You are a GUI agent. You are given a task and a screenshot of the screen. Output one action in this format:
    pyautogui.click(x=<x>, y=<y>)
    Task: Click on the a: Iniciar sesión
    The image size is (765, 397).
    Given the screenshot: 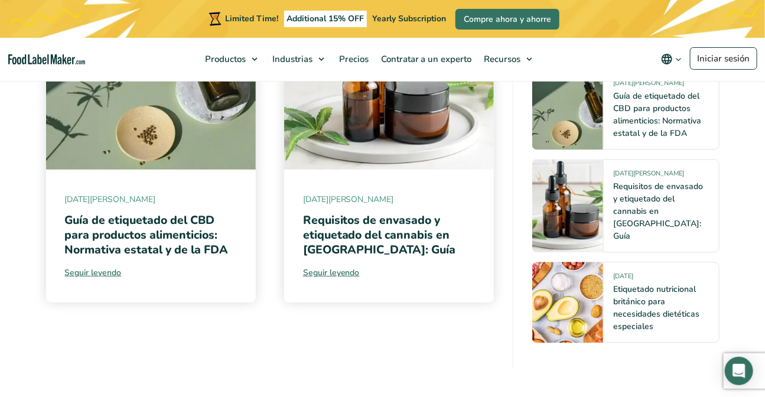 What is the action you would take?
    pyautogui.click(x=723, y=58)
    